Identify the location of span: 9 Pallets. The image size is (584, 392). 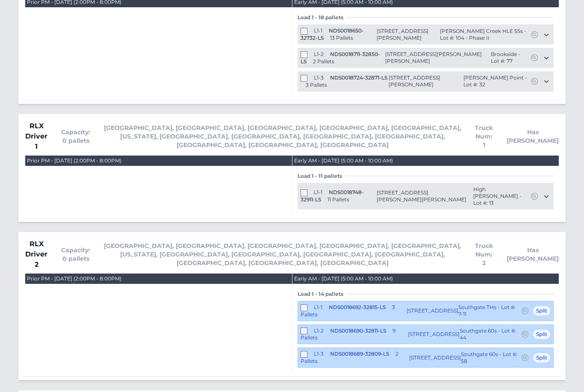
(348, 334).